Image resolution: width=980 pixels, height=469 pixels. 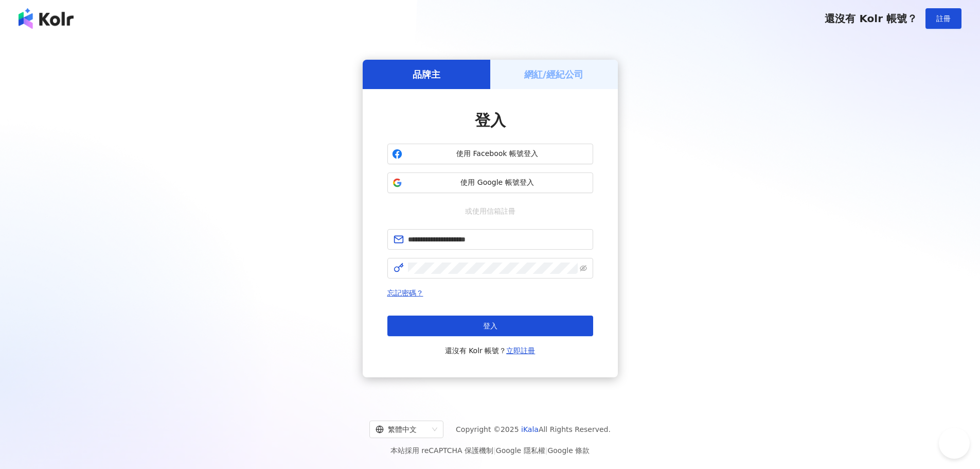 I want to click on span: eye-invisible, so click(x=583, y=268).